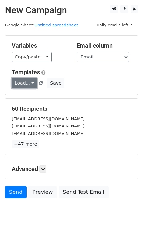 This screenshot has height=234, width=143. I want to click on h2: New Campaign, so click(71, 10).